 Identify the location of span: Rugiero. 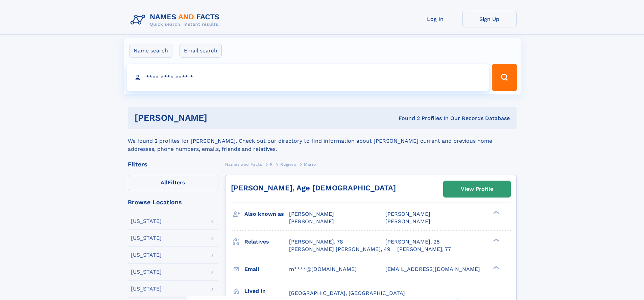
(288, 164).